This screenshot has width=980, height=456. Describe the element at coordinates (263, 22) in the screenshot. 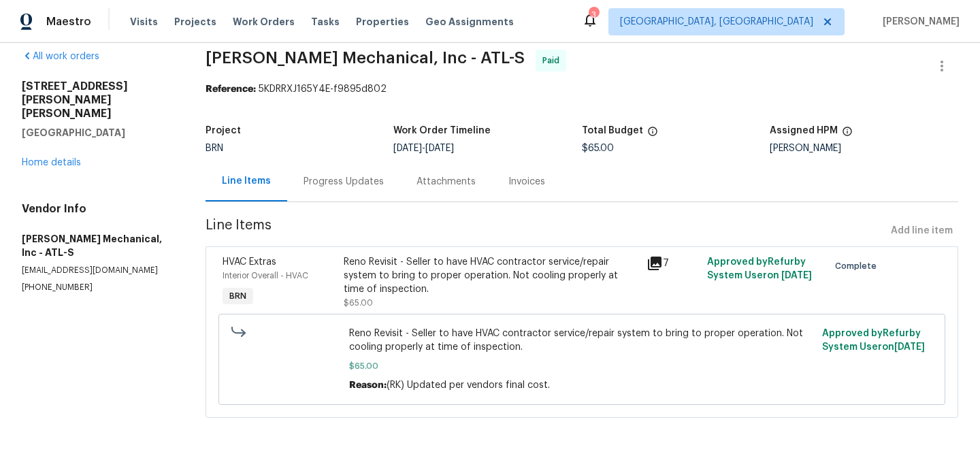

I see `span: Work Orders` at that location.